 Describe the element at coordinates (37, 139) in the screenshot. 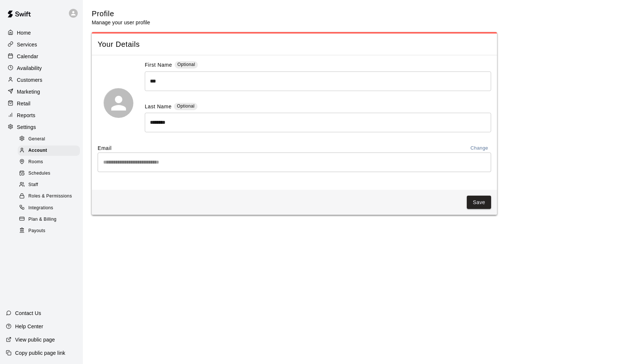

I see `span: General` at that location.